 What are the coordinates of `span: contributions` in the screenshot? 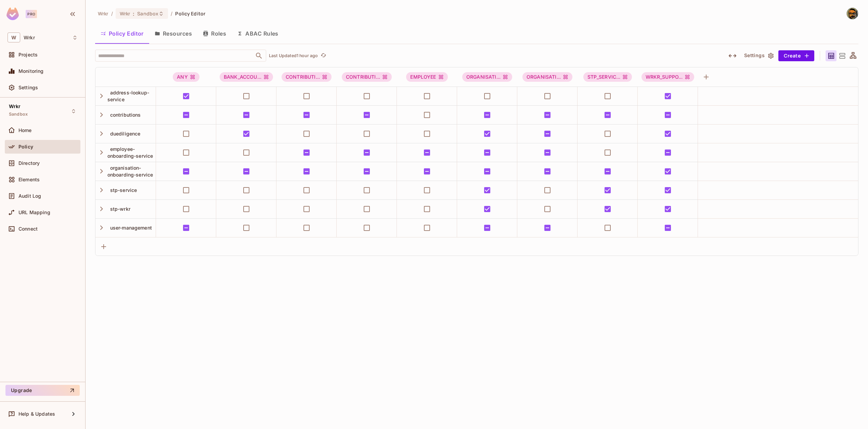 It's located at (124, 114).